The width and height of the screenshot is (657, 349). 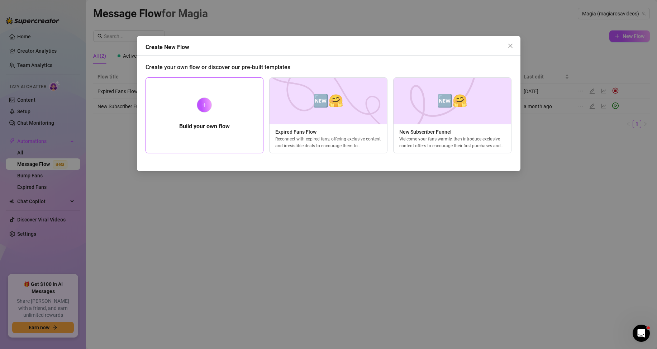 I want to click on span: close, so click(x=511, y=46).